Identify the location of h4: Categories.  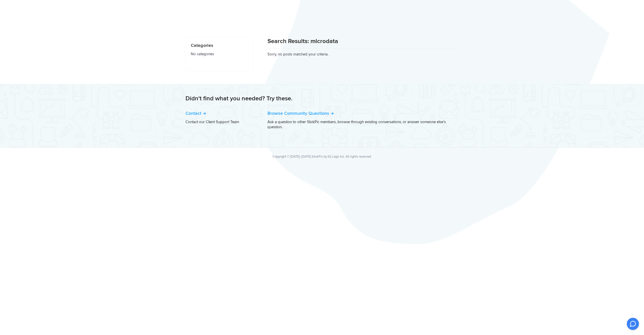
(220, 45).